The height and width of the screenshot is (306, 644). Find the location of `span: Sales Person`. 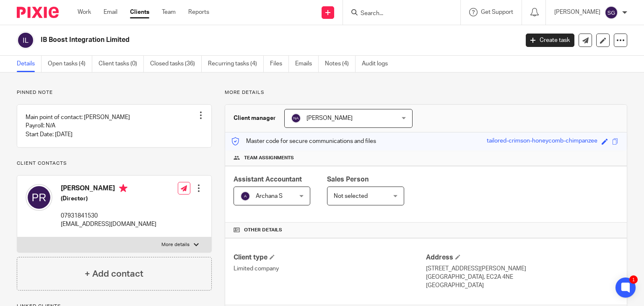

span: Sales Person is located at coordinates (348, 180).